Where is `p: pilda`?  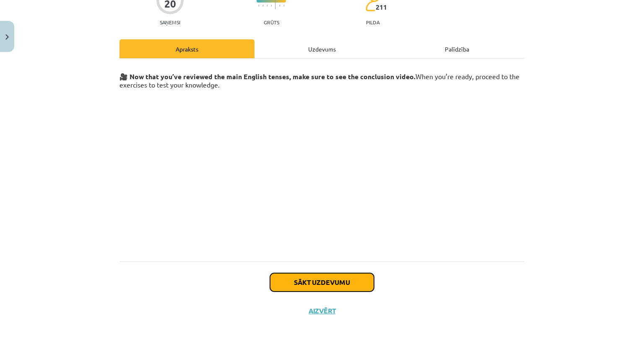
p: pilda is located at coordinates (372, 23).